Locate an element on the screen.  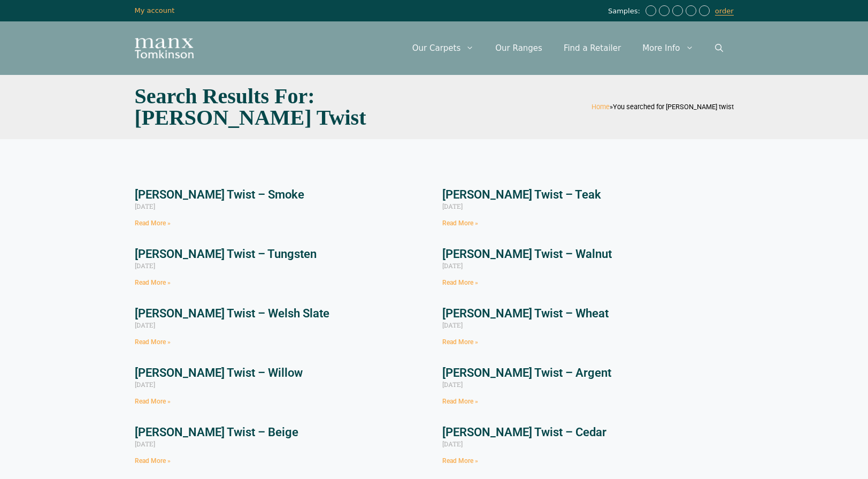
a: Read more about Tomkinson Twist – Teak is located at coordinates (460, 223).